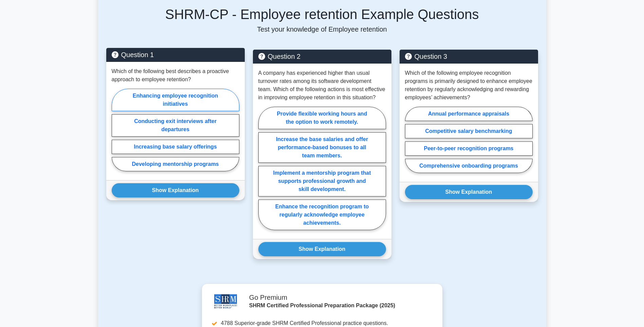 This screenshot has width=644, height=327. What do you see at coordinates (175, 164) in the screenshot?
I see `label: Developing mentorship programs` at bounding box center [175, 164].